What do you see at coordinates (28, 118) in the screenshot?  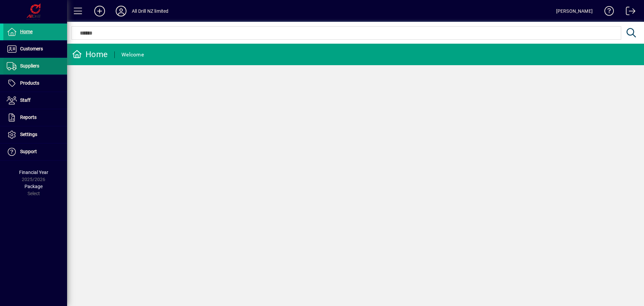 I see `span: Reports` at bounding box center [28, 118].